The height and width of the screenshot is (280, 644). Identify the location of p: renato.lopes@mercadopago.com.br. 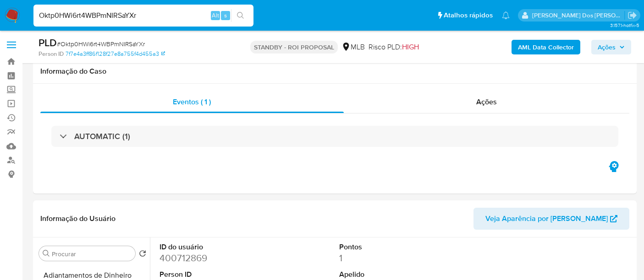
(579, 15).